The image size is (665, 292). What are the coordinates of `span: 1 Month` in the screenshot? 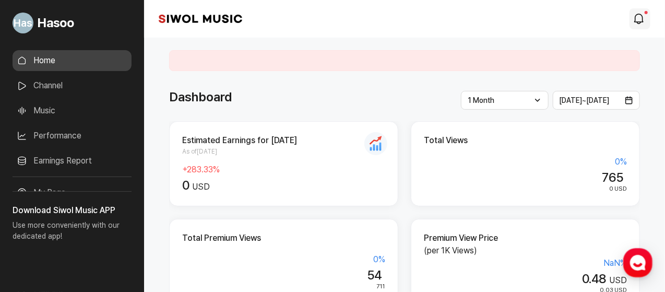 It's located at (481, 100).